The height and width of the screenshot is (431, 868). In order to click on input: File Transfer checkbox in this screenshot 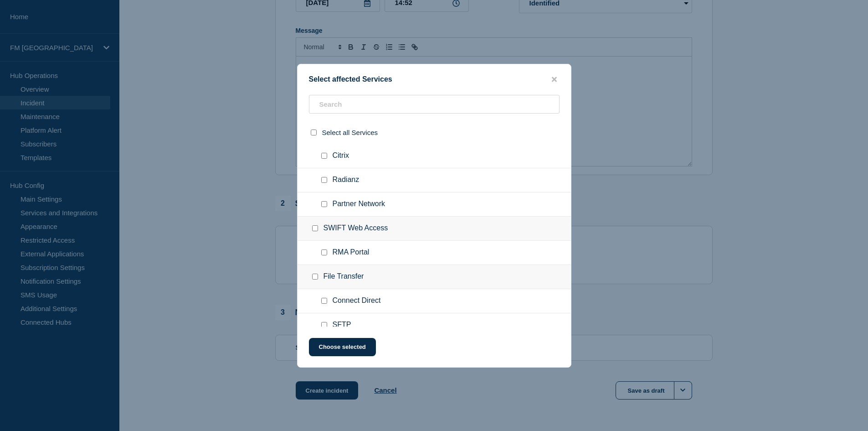, I will do `click(315, 277)`.